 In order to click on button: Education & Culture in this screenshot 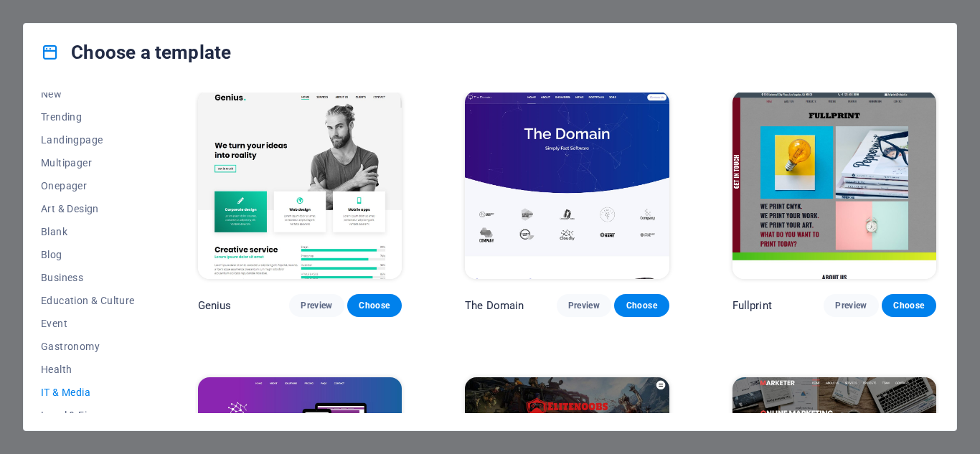, I will do `click(88, 300)`.